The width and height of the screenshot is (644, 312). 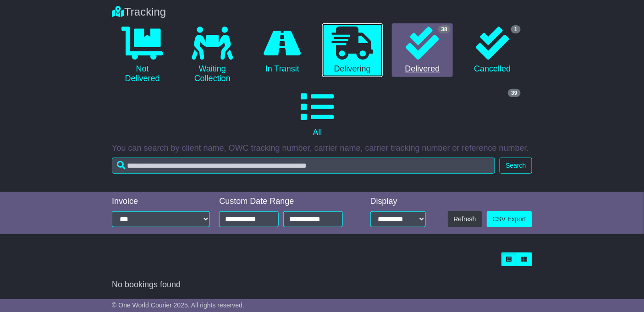 I want to click on span: 39, so click(x=514, y=93).